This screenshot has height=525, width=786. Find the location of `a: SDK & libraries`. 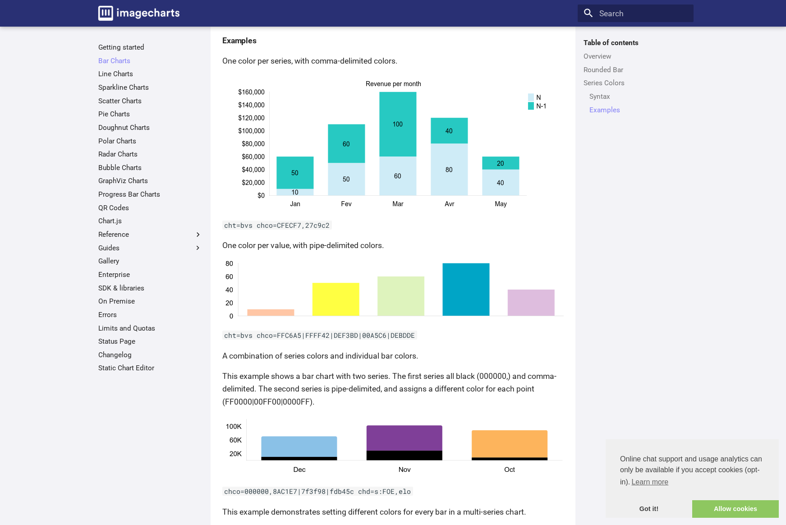

a: SDK & libraries is located at coordinates (150, 288).